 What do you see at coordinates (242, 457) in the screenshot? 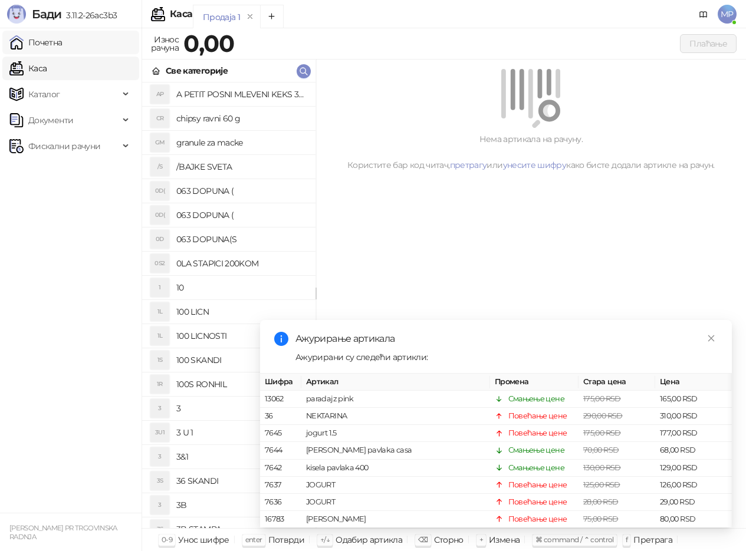
I see `h4: 3&1` at bounding box center [242, 457].